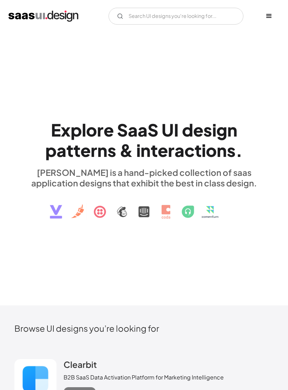 Image resolution: width=288 pixels, height=390 pixels. Describe the element at coordinates (43, 16) in the screenshot. I see `a: home` at that location.